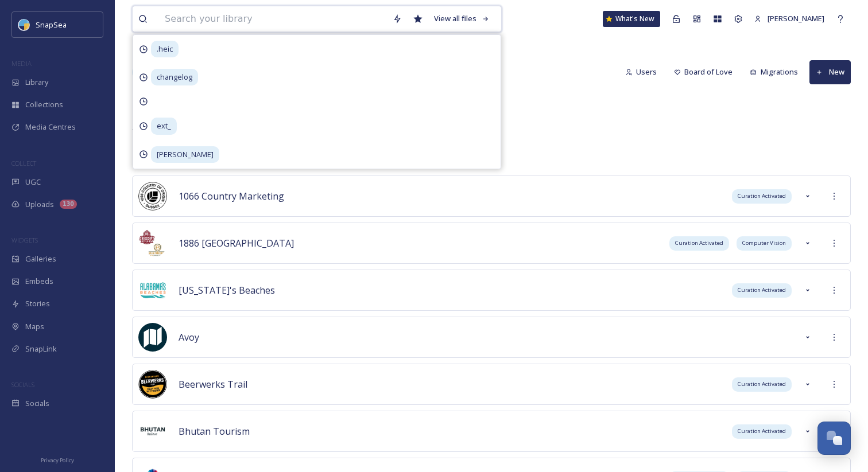 The width and height of the screenshot is (868, 472). I want to click on span: Embeds, so click(39, 281).